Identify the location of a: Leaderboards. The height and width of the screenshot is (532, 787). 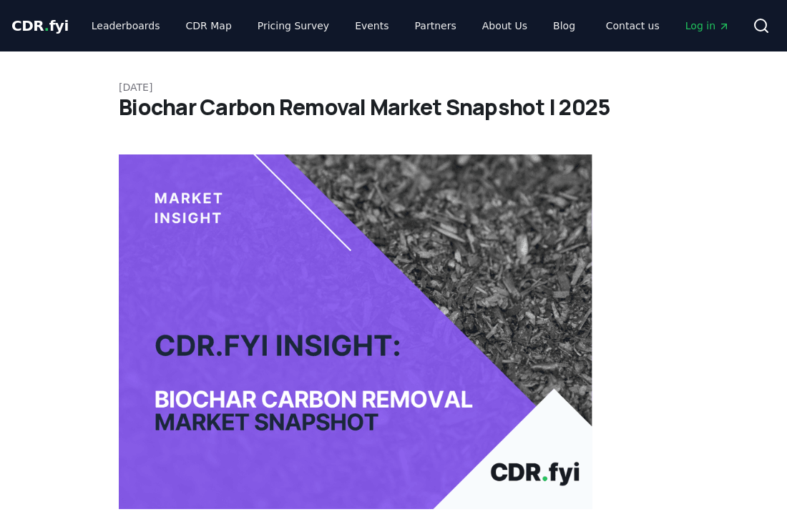
(126, 26).